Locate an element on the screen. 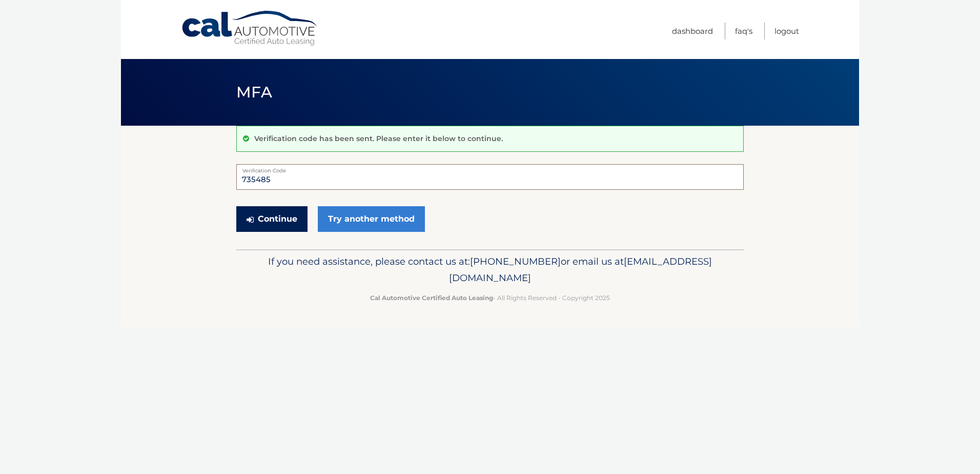 This screenshot has width=980, height=474. a: Cal Automotive is located at coordinates (250, 28).